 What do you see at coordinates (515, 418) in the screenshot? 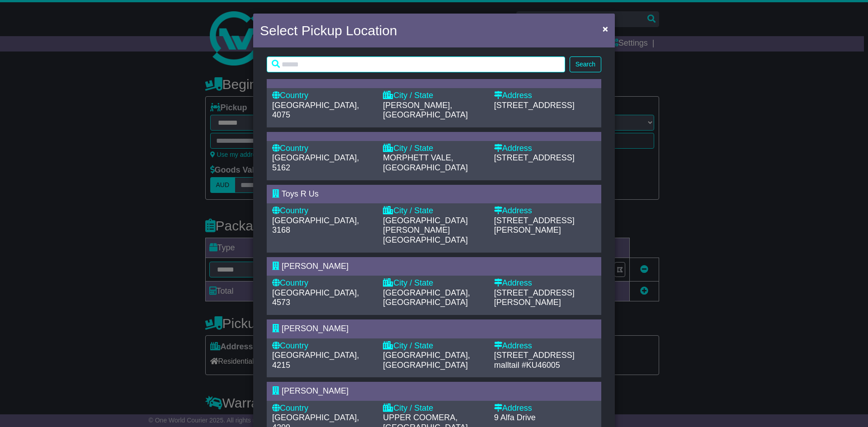
I see `span: 9 Alfa Drive` at bounding box center [515, 418].